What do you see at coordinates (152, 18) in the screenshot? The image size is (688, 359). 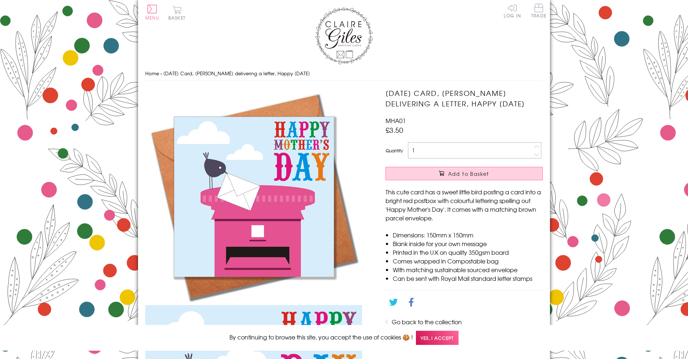 I see `span: Menu` at bounding box center [152, 18].